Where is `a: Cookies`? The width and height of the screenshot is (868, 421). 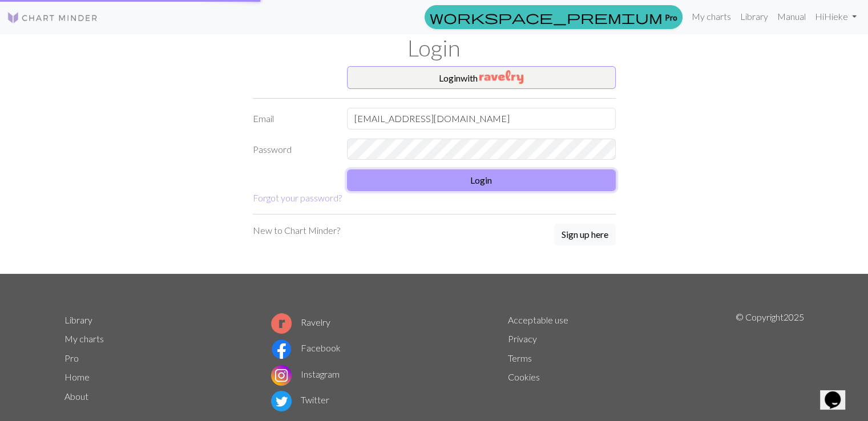
a: Cookies is located at coordinates (524, 376).